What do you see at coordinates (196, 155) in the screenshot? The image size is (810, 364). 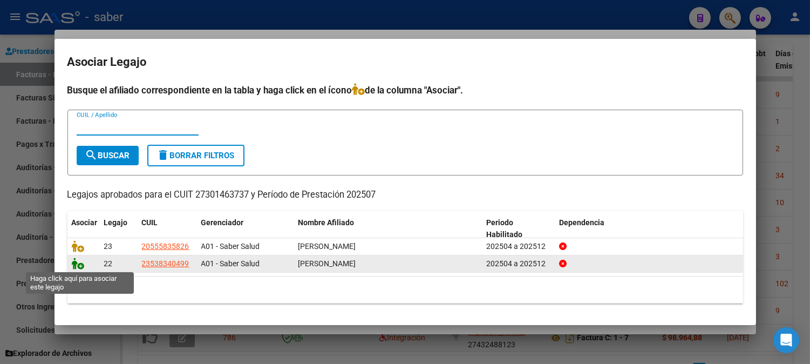 I see `button: Borrar Filtros` at bounding box center [196, 155].